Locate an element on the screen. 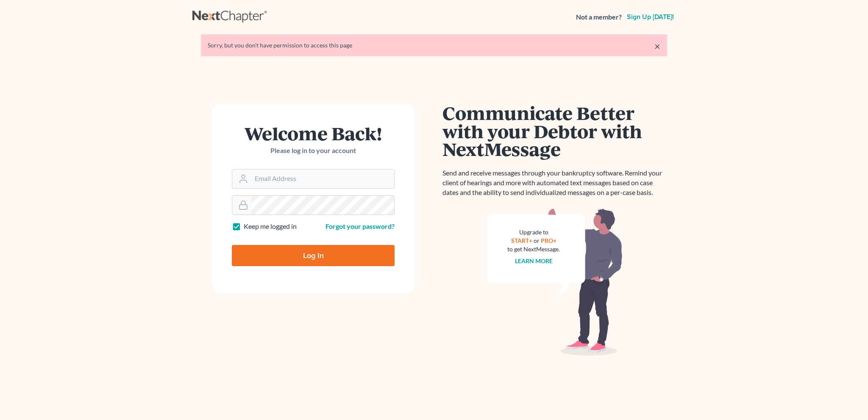 This screenshot has width=868, height=420. h1: Communicate Better with your Debtor with NextMessage is located at coordinates (555, 131).